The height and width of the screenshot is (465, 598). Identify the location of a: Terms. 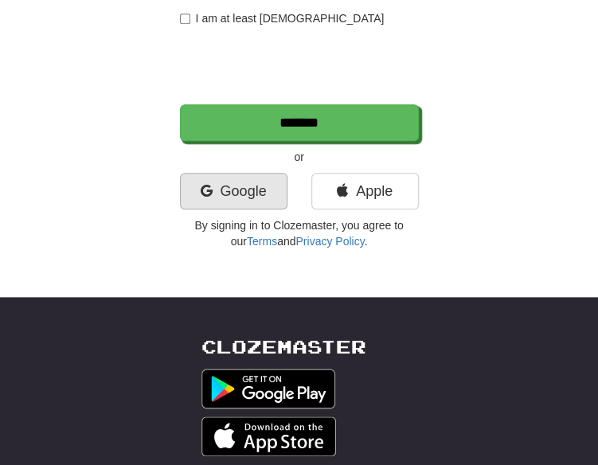
(262, 241).